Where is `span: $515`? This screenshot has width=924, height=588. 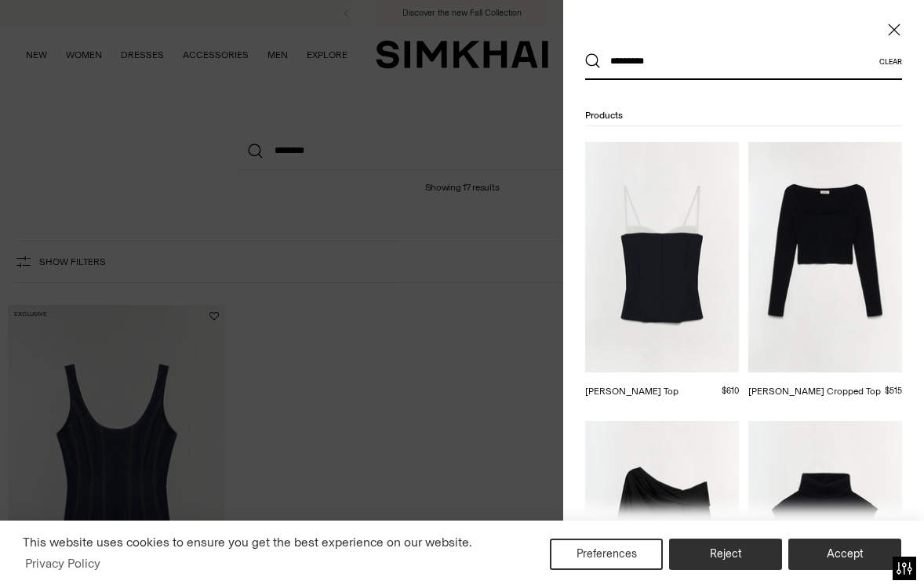
span: $515 is located at coordinates (894, 391).